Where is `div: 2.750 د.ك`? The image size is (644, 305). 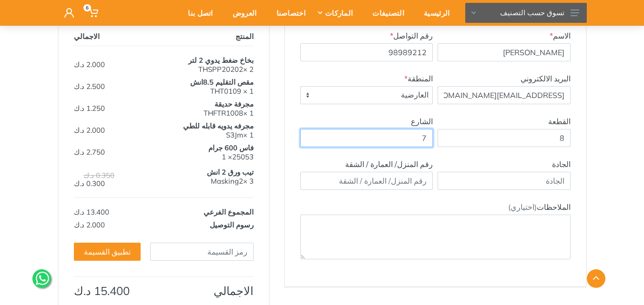 div: 2.750 د.ك is located at coordinates (107, 152).